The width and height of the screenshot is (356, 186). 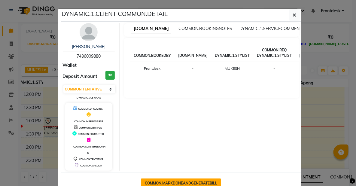 I want to click on h3: ₹0, so click(x=110, y=75).